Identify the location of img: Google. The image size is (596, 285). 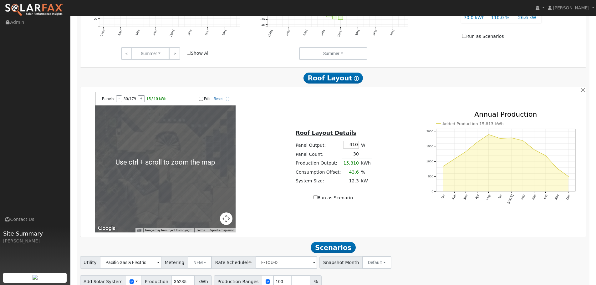
(107, 228).